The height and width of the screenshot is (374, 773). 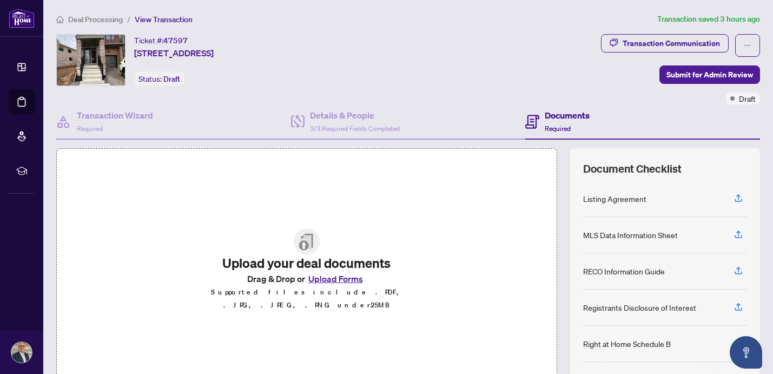 What do you see at coordinates (665, 43) in the screenshot?
I see `button: Transaction Communication` at bounding box center [665, 43].